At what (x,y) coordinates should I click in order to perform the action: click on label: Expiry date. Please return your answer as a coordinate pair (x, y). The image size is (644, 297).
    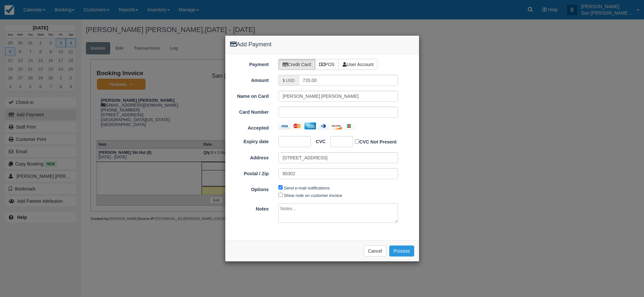
    Looking at the image, I should click on (250, 140).